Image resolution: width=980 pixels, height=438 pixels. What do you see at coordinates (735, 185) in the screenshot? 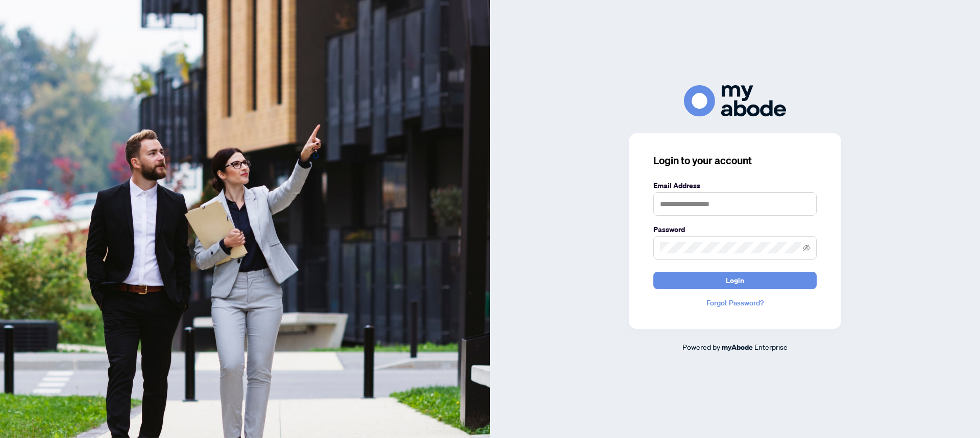
I see `label: Email Address` at bounding box center [735, 185].